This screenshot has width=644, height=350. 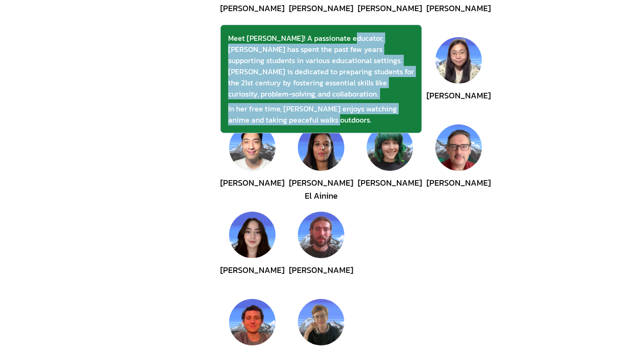 I want to click on img: Mia Chen, so click(x=458, y=60).